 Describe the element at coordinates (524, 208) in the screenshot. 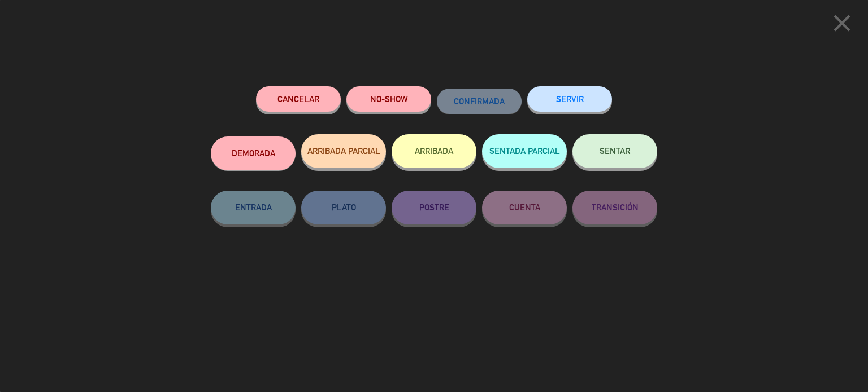

I see `button: CUENTA` at that location.